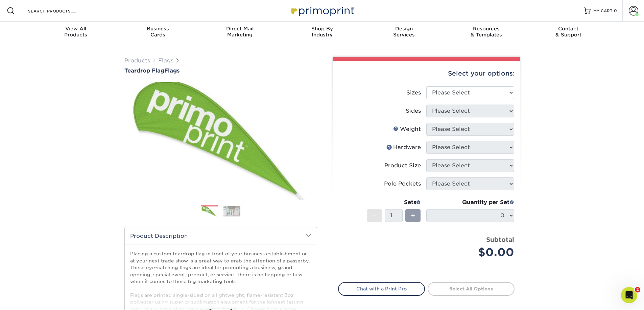  I want to click on div: Industry, so click(322, 32).